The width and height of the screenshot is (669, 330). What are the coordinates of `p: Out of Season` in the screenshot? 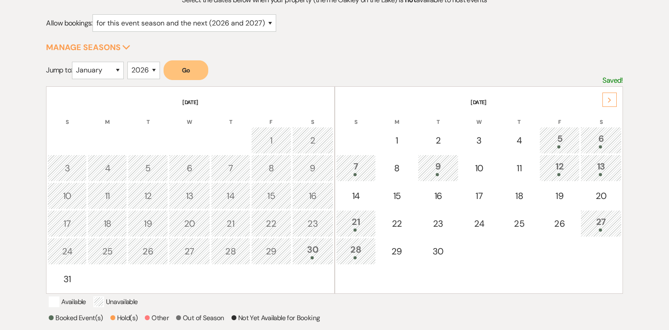 It's located at (200, 318).